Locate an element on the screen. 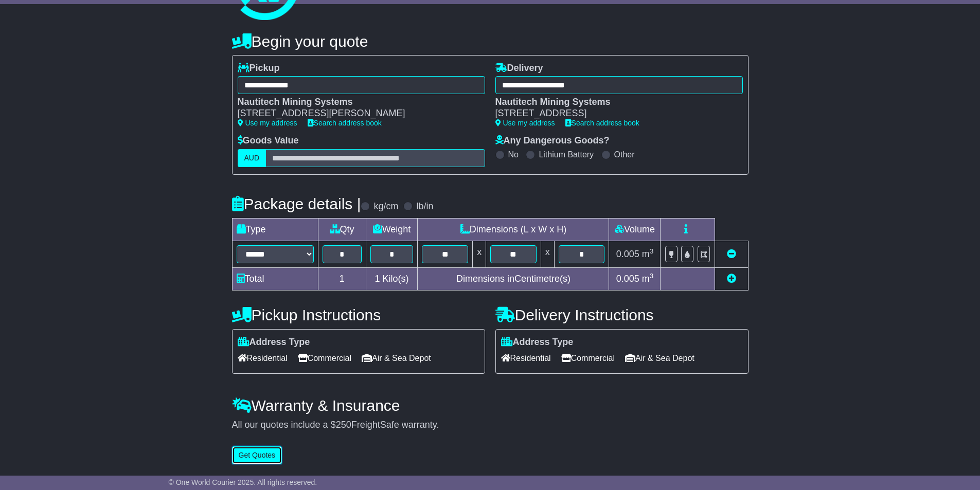  span: 250 is located at coordinates (343, 425).